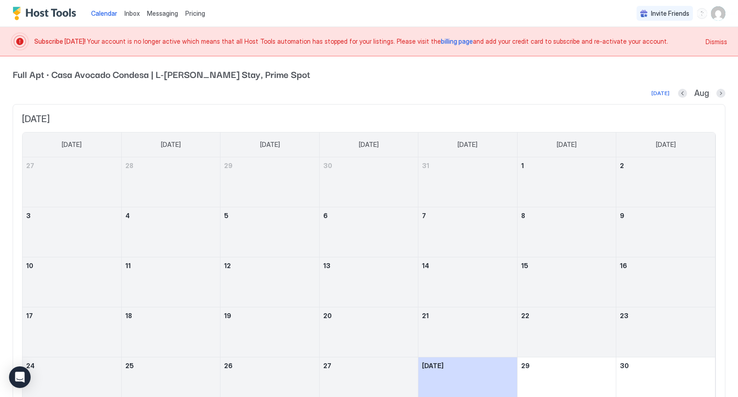 The width and height of the screenshot is (738, 397). I want to click on td: August 9, 2025, so click(665, 232).